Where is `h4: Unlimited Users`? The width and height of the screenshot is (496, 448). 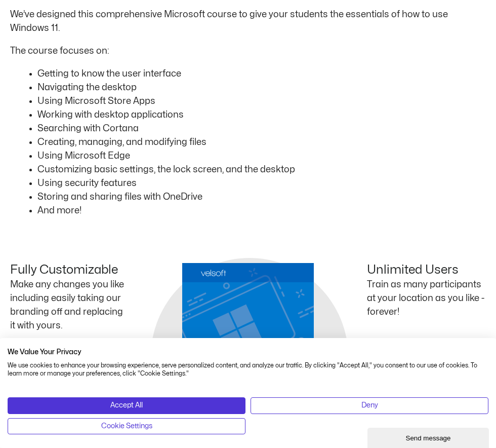
h4: Unlimited Users is located at coordinates (426, 270).